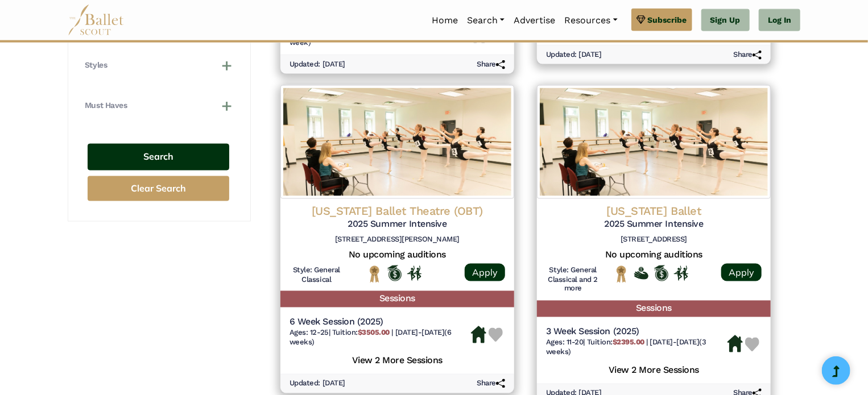 The height and width of the screenshot is (395, 868). I want to click on h4: Styles, so click(95, 65).